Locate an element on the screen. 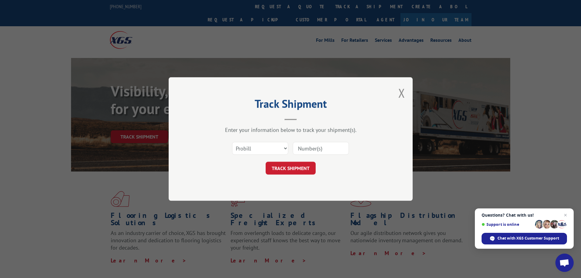 This screenshot has height=278, width=581. div: Chat with XGS Customer Support is located at coordinates (525, 239).